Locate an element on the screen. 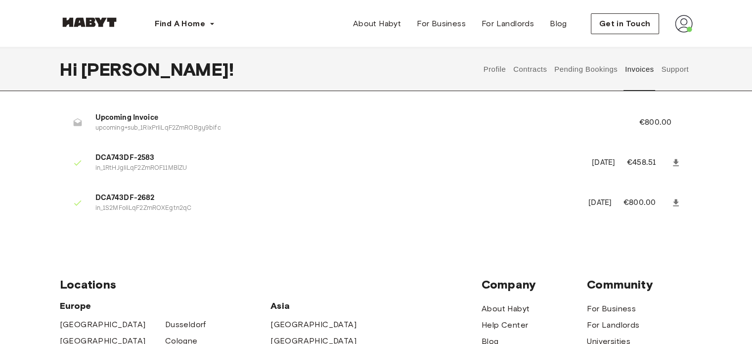  a: Blog is located at coordinates (558, 24).